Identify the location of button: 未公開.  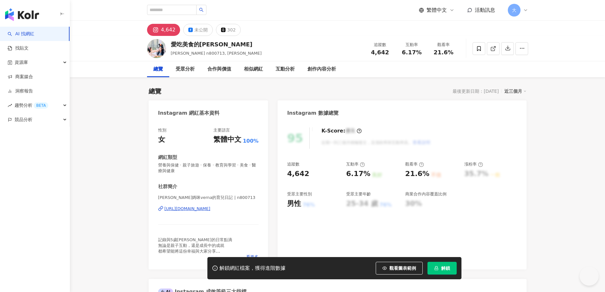
(198, 30).